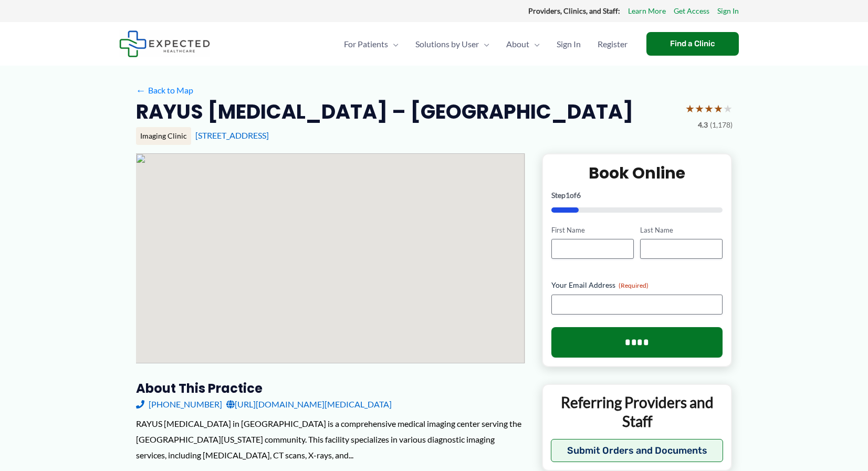 The height and width of the screenshot is (471, 868). What do you see at coordinates (371, 44) in the screenshot?
I see `a: For PatientsMenu Toggle` at bounding box center [371, 44].